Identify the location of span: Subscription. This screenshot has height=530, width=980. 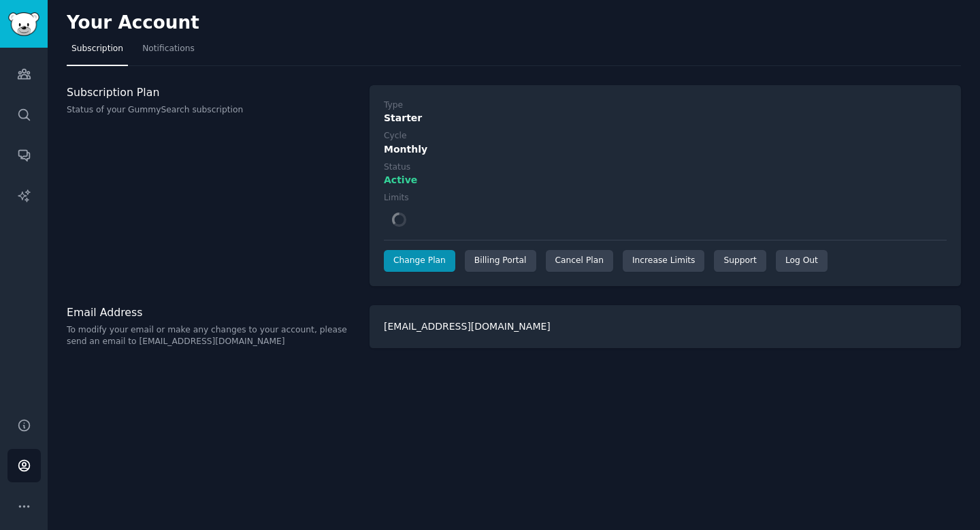
(97, 49).